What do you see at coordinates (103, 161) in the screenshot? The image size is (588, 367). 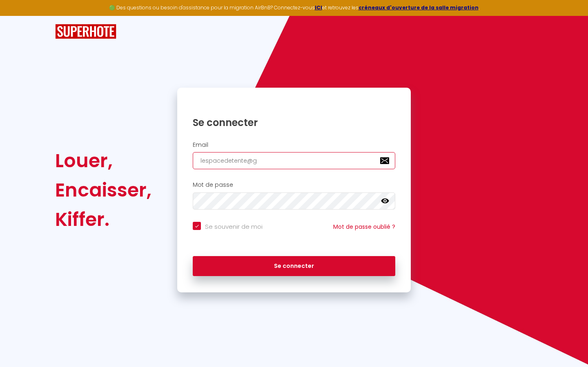 I see `div: Louer,` at bounding box center [103, 161].